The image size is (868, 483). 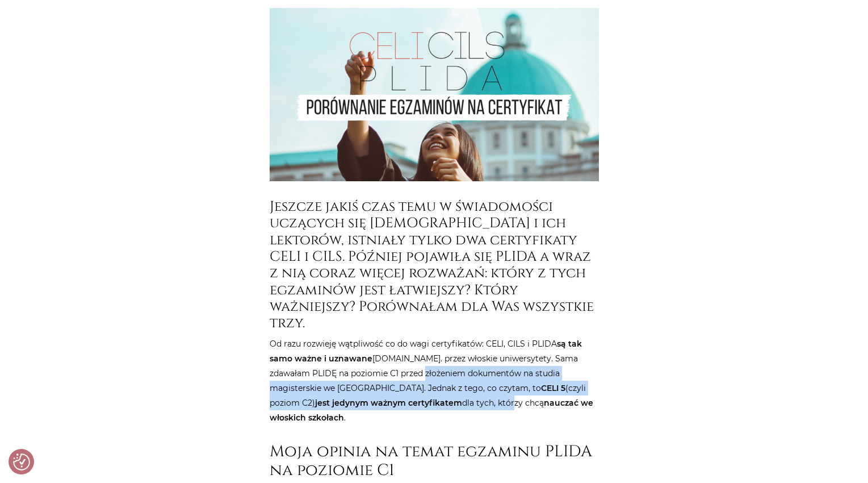 I want to click on strong: jest jedynym ważnym certyfikatem, so click(x=389, y=403).